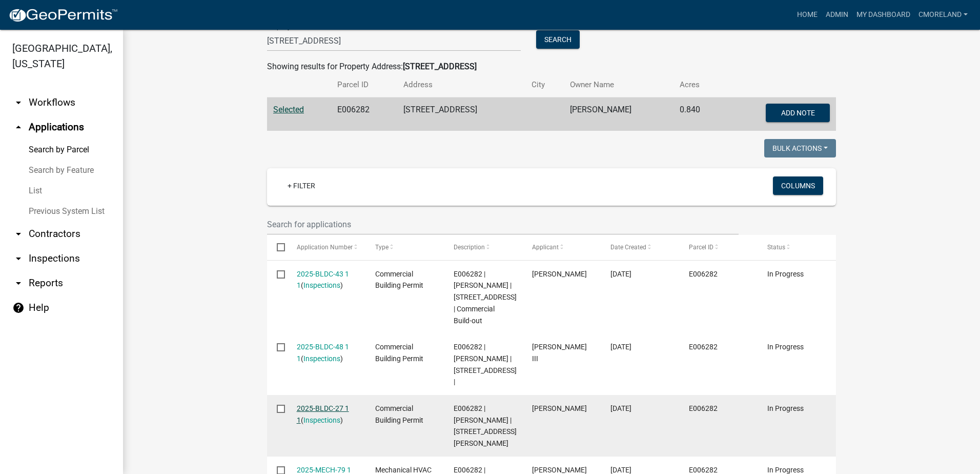 This screenshot has width=980, height=474. I want to click on datatable-header-cell: Status, so click(797, 247).